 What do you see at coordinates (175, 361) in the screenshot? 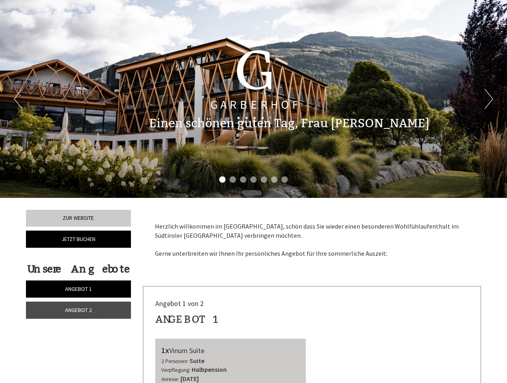
I see `small: 2 Personen:` at bounding box center [175, 361].